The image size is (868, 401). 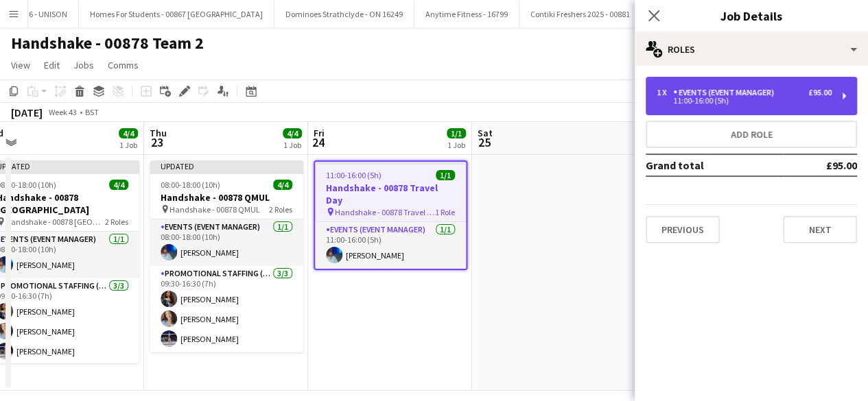 I want to click on h1: Handshake - 00878 Team 2, so click(x=107, y=44).